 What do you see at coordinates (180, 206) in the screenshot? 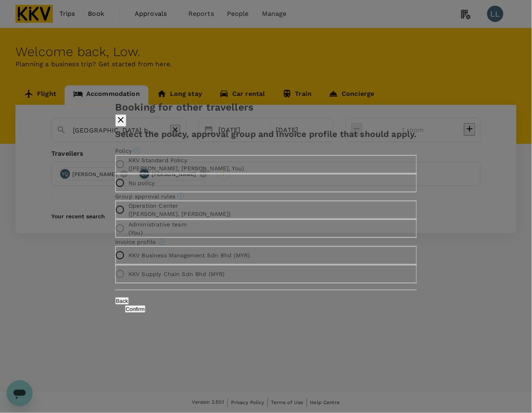
I see `p: Operation Center` at bounding box center [180, 206].